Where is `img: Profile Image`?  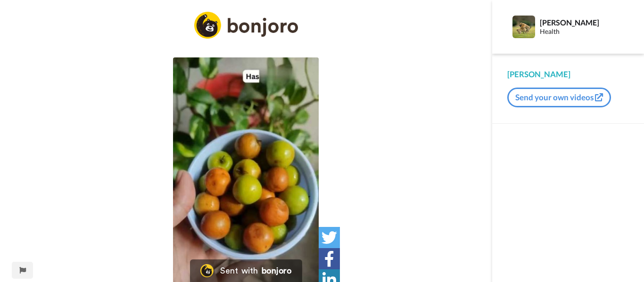 img: Profile Image is located at coordinates (524, 27).